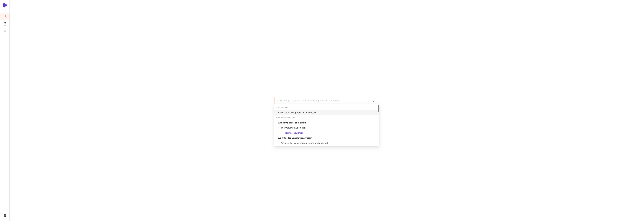 The image size is (644, 221). I want to click on span: file-add, so click(5, 24).